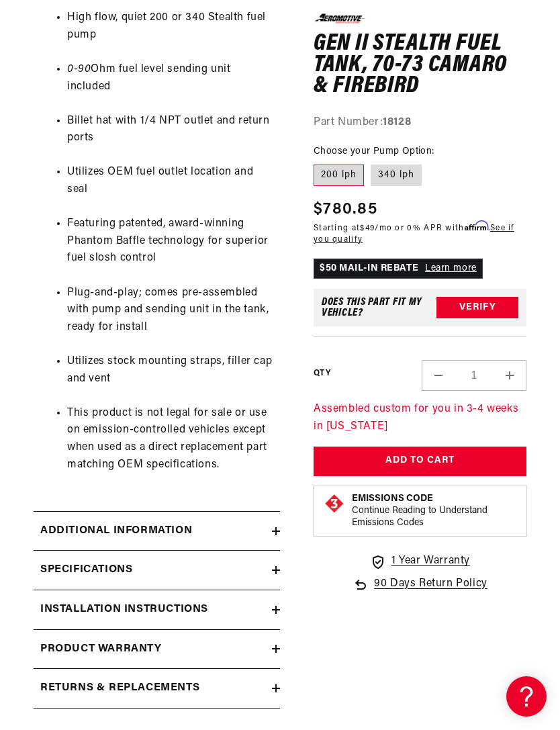 The height and width of the screenshot is (730, 560). What do you see at coordinates (414, 234) in the screenshot?
I see `a: See if you qualify - Learn more about Affirm Financing (opens in modal)` at bounding box center [414, 234].